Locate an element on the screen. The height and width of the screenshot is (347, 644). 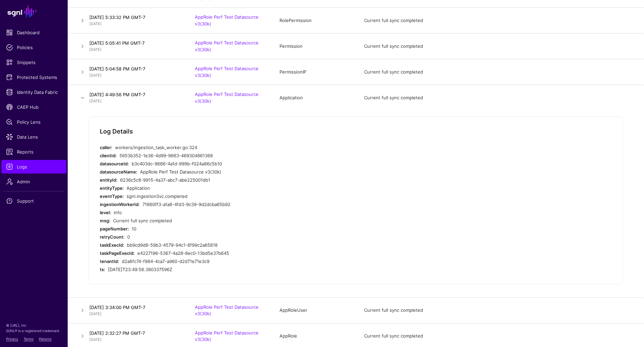
div: e4227196-5367-4a28-8ec0-13bd5e37b645 is located at coordinates (254, 253).